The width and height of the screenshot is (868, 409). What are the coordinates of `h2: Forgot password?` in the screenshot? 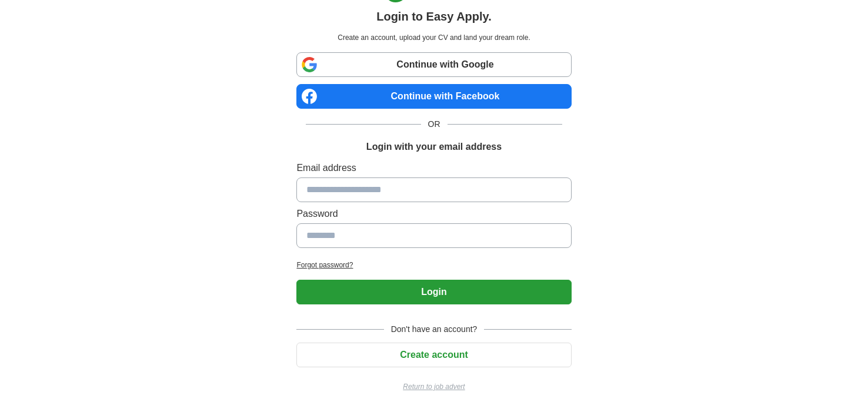 It's located at (434, 265).